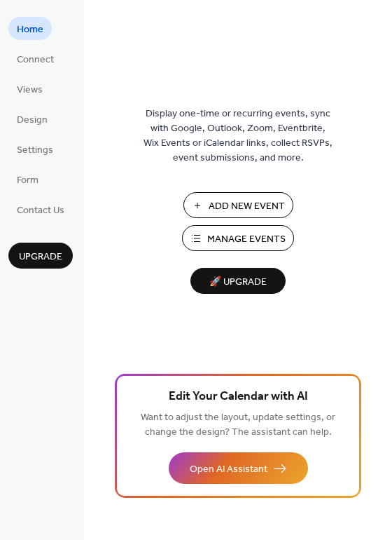 This screenshot has width=392, height=540. Describe the element at coordinates (35, 60) in the screenshot. I see `span: Connect` at that location.